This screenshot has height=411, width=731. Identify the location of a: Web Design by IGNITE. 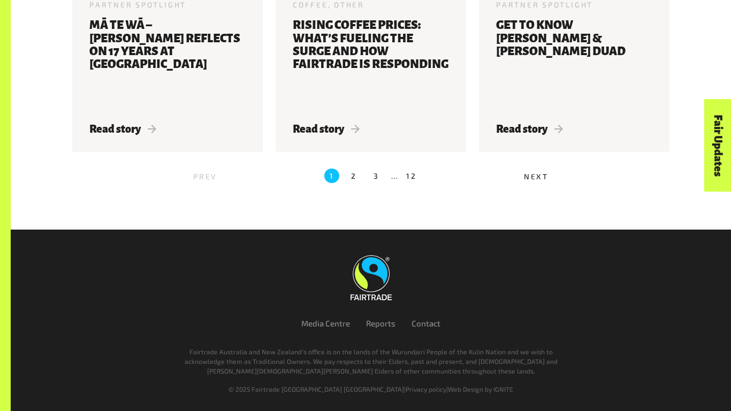
(480, 389).